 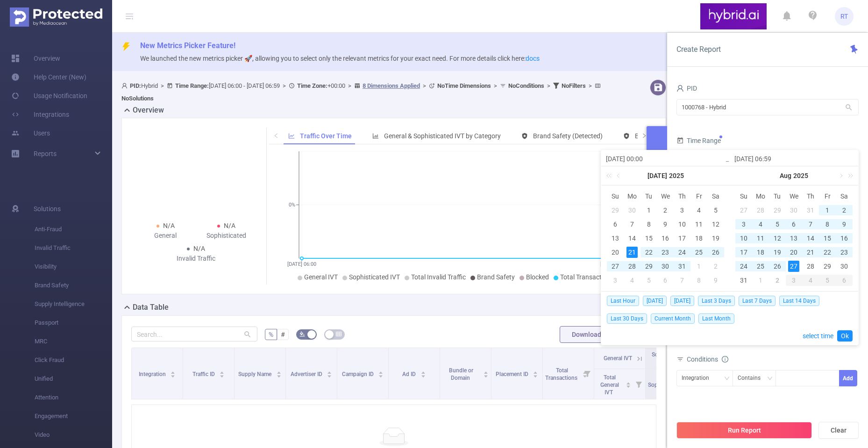 What do you see at coordinates (794, 280) in the screenshot?
I see `td: September 3, 2025` at bounding box center [794, 280].